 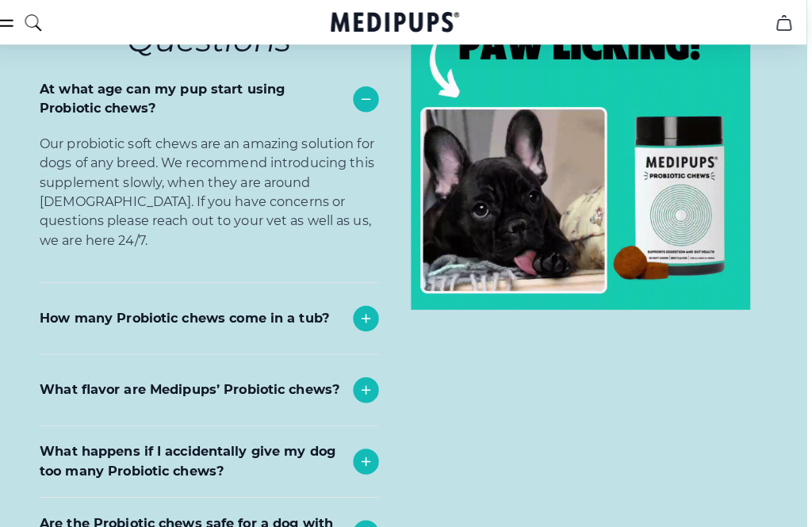 What do you see at coordinates (217, 206) in the screenshot?
I see `div: Our probiotic soft chews are an amazing solution for dogs of any breed. We recommend introducing ...` at bounding box center [217, 206].